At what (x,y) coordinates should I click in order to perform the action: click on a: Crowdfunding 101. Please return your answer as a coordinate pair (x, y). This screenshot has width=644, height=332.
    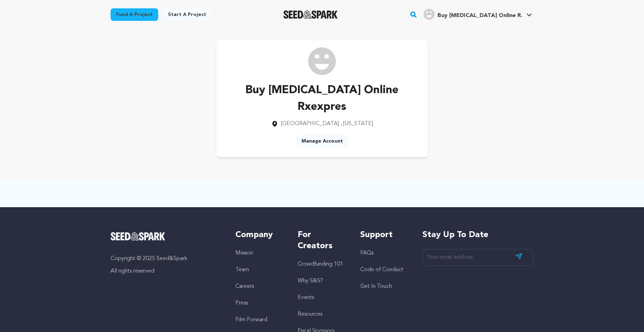
    Looking at the image, I should click on (320, 264).